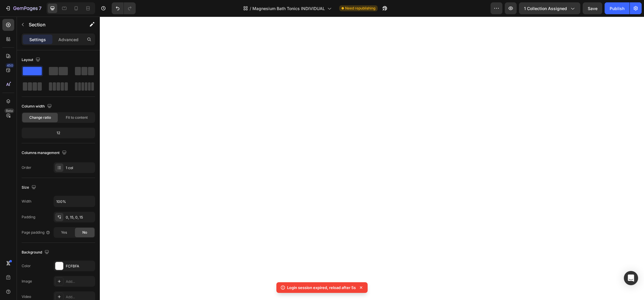 The height and width of the screenshot is (300, 644). I want to click on div: Columns management, so click(45, 153).